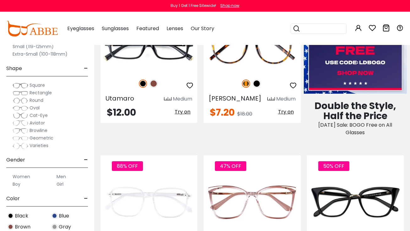 This screenshot has height=231, width=410. Describe the element at coordinates (20, 93) in the screenshot. I see `img: Rectangle.png` at that location.